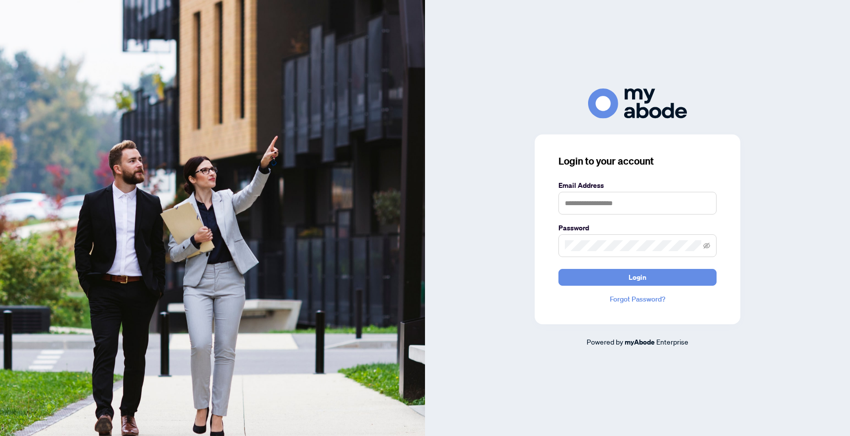 The image size is (850, 436). What do you see at coordinates (638, 161) in the screenshot?
I see `h3: Login to your account` at bounding box center [638, 161].